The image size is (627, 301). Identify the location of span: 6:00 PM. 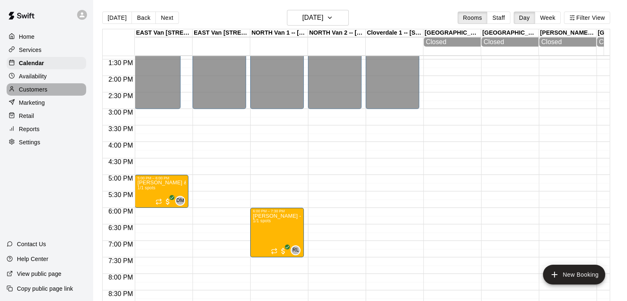
(121, 211).